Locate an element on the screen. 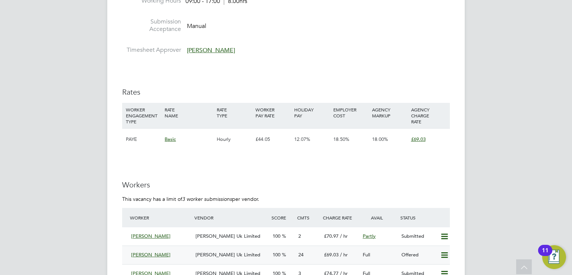 The height and width of the screenshot is (275, 572). div: WORKER PAY RATE is located at coordinates (273, 112).